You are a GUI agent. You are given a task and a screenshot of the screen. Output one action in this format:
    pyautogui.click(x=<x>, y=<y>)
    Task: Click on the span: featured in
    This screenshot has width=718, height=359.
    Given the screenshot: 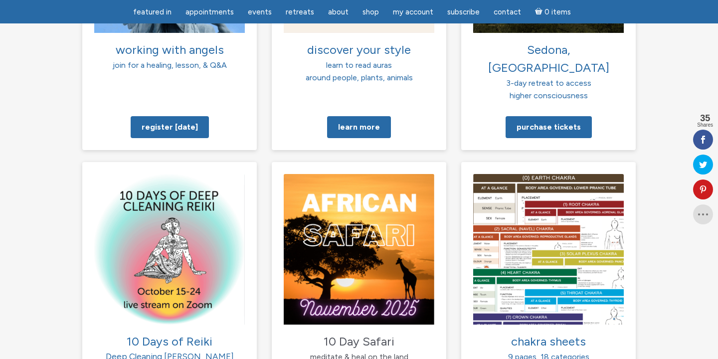 What is the action you would take?
    pyautogui.click(x=152, y=12)
    